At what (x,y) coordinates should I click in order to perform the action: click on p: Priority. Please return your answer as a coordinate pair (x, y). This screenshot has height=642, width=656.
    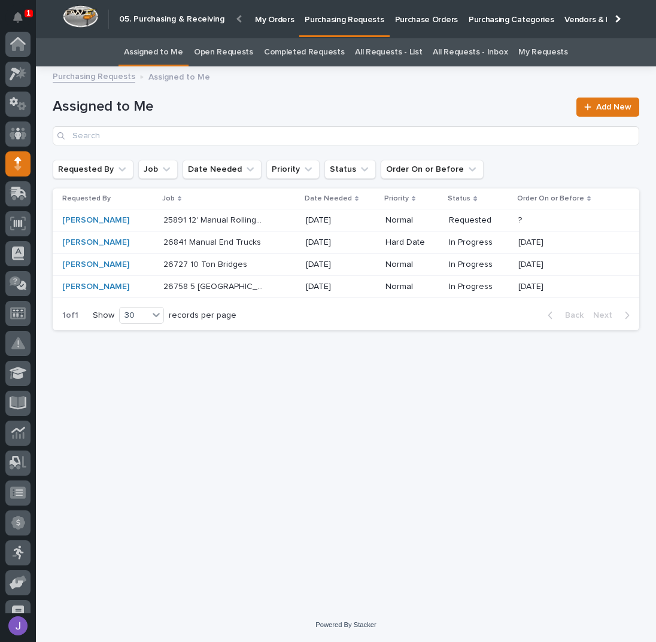
    Looking at the image, I should click on (396, 199).